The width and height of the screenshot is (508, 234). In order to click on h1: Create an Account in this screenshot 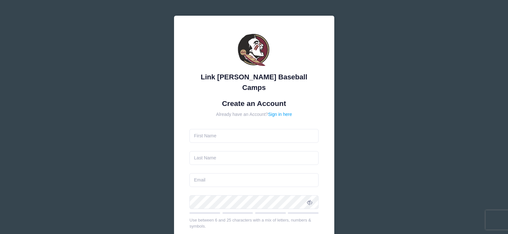, I will do `click(254, 103)`.